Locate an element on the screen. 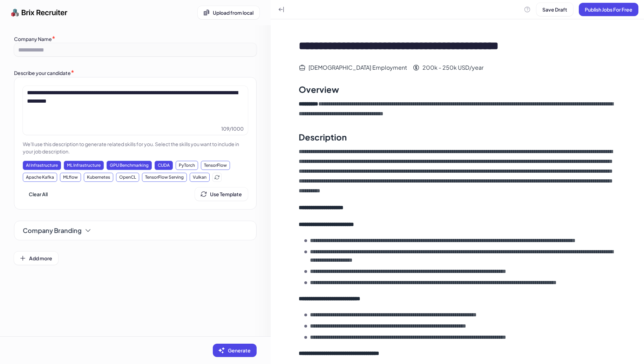 The width and height of the screenshot is (644, 364). div: Description is located at coordinates (322, 137).